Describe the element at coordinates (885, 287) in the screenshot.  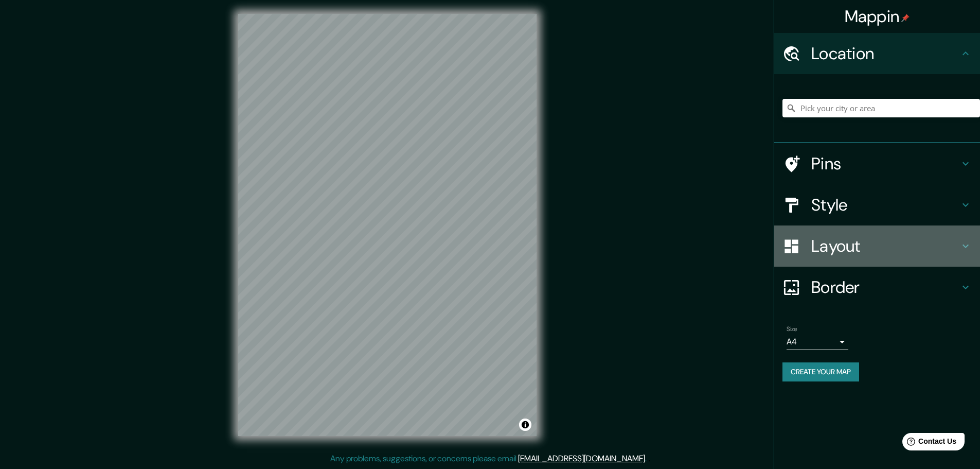
I see `h4: Border` at that location.